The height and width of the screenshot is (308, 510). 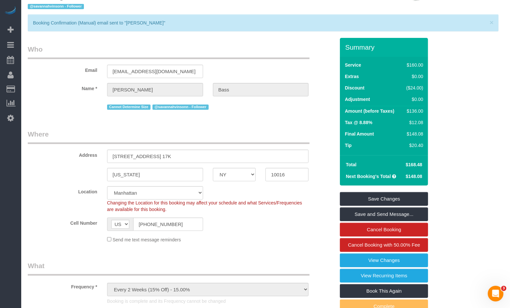 I want to click on input: City, so click(x=155, y=174).